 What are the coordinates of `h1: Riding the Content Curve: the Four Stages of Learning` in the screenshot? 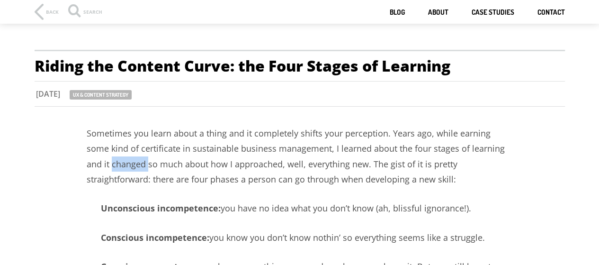 It's located at (300, 65).